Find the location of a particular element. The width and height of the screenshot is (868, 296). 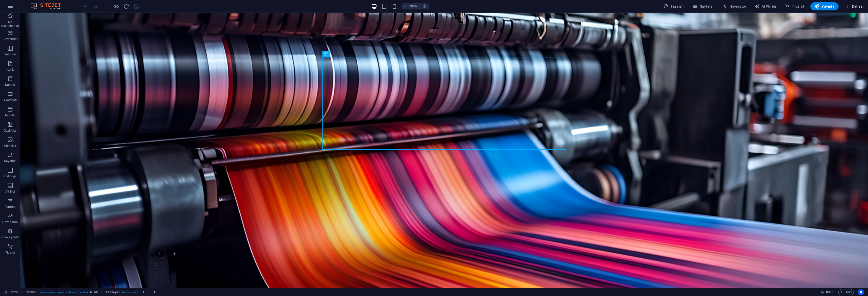

button: Navigatör is located at coordinates (735, 6).